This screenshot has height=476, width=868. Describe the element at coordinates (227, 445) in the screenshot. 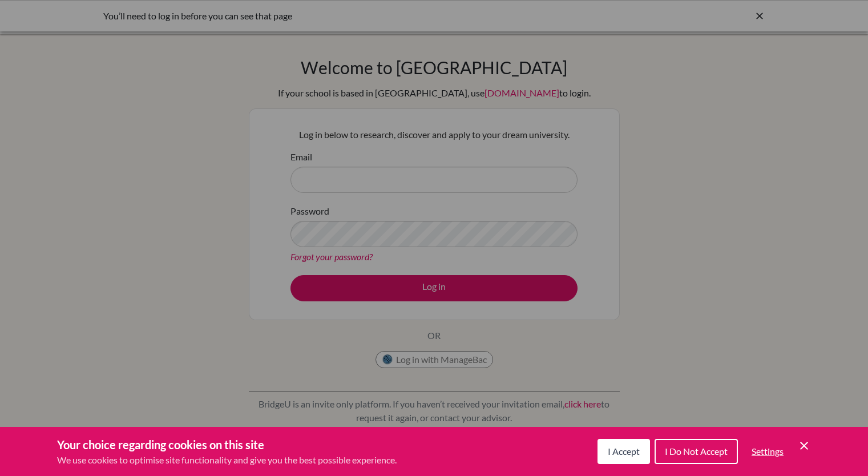

I see `h3: Your choice regarding cookies on this site` at that location.